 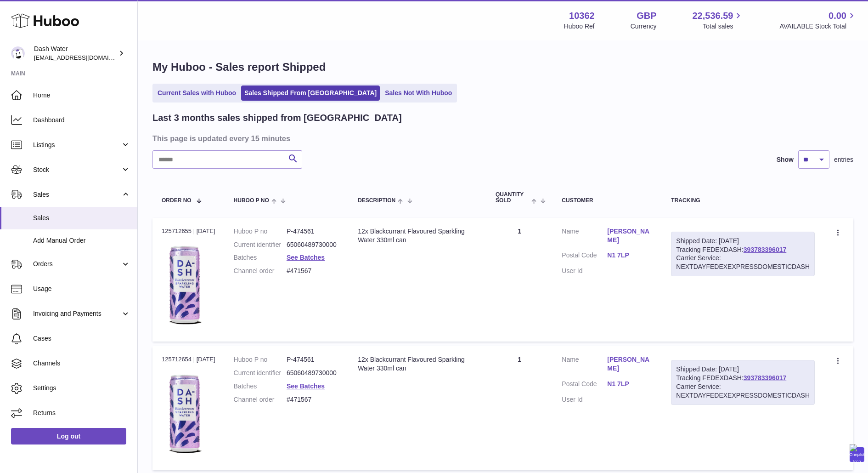 What do you see at coordinates (76, 170) in the screenshot?
I see `span: Stock` at bounding box center [76, 170].